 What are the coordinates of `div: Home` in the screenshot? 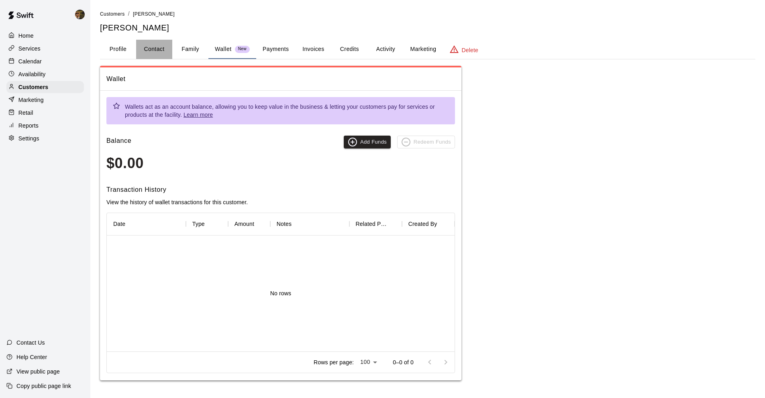 It's located at (45, 36).